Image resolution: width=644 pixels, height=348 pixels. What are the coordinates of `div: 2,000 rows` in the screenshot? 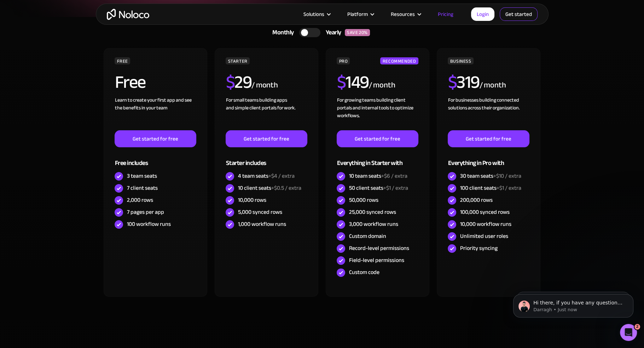 It's located at (140, 200).